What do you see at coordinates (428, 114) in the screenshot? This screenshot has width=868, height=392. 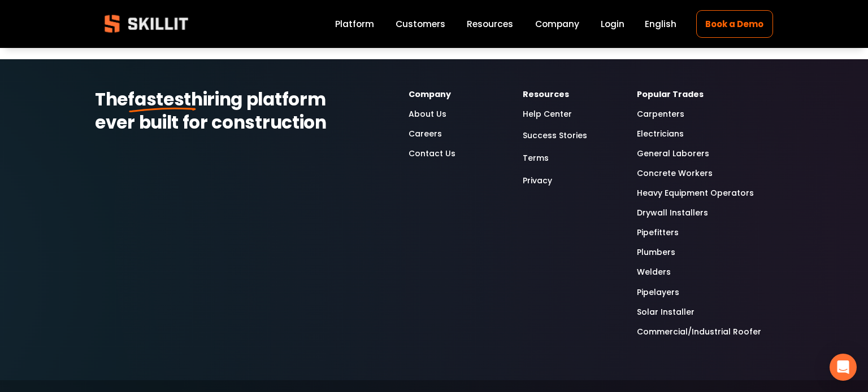 I see `a: About Us` at bounding box center [428, 114].